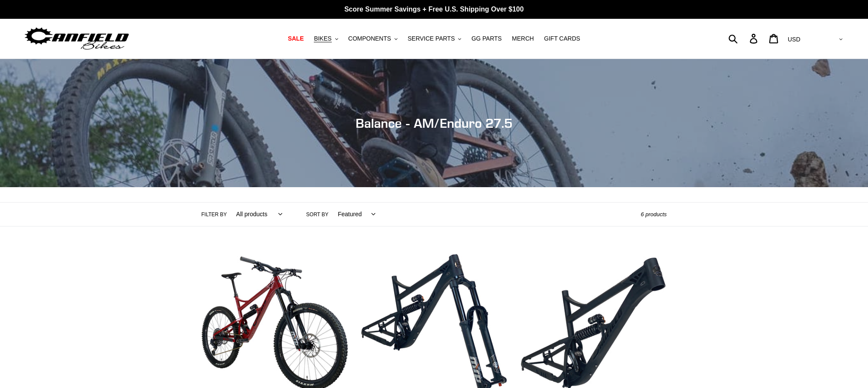  I want to click on button: BIKES, so click(326, 38).